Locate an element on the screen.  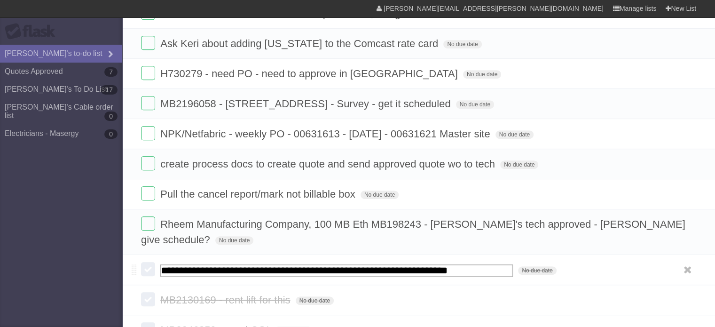
span: create process docs to create quote and send approved quote wo to tech is located at coordinates (329, 164).